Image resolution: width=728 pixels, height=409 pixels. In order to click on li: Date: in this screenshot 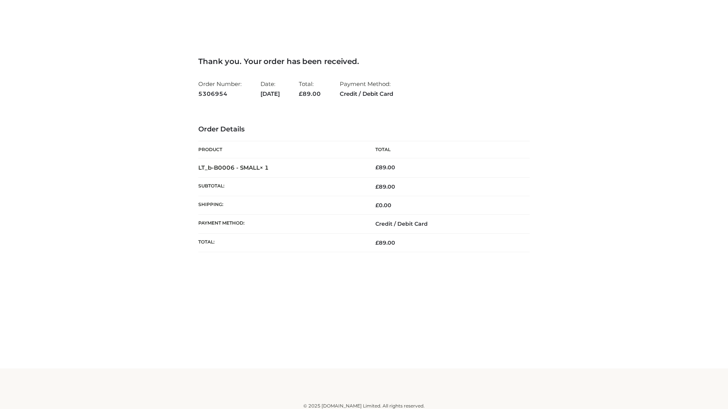, I will do `click(270, 89)`.